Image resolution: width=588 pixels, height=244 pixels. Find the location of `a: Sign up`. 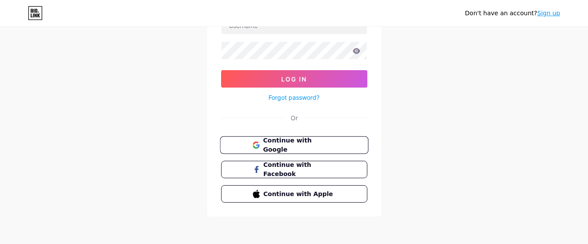

a: Sign up is located at coordinates (548, 13).